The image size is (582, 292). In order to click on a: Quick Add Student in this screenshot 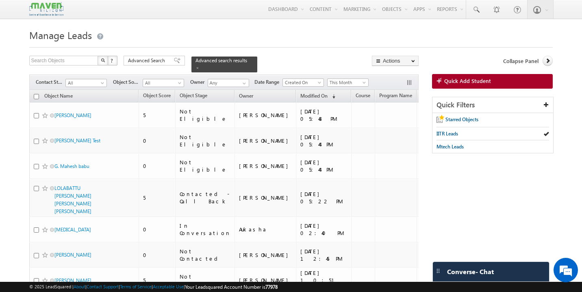, I will do `click(492, 81)`.